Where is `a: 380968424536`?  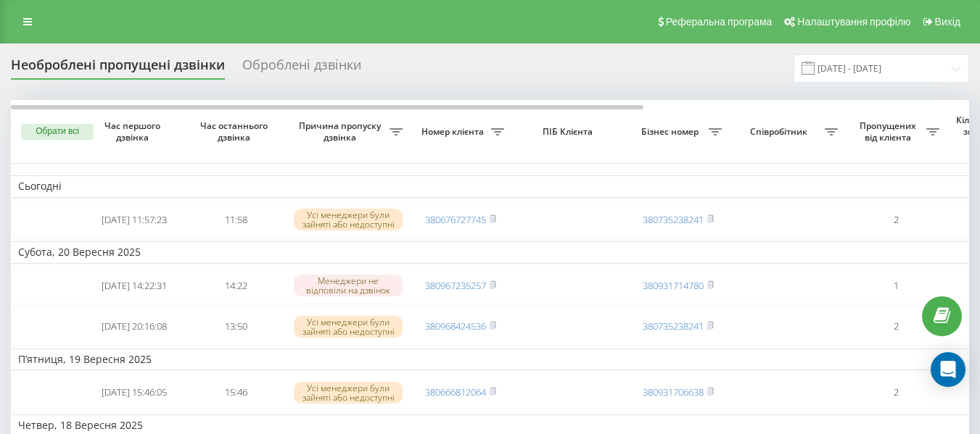
a: 380968424536 is located at coordinates (455, 326).